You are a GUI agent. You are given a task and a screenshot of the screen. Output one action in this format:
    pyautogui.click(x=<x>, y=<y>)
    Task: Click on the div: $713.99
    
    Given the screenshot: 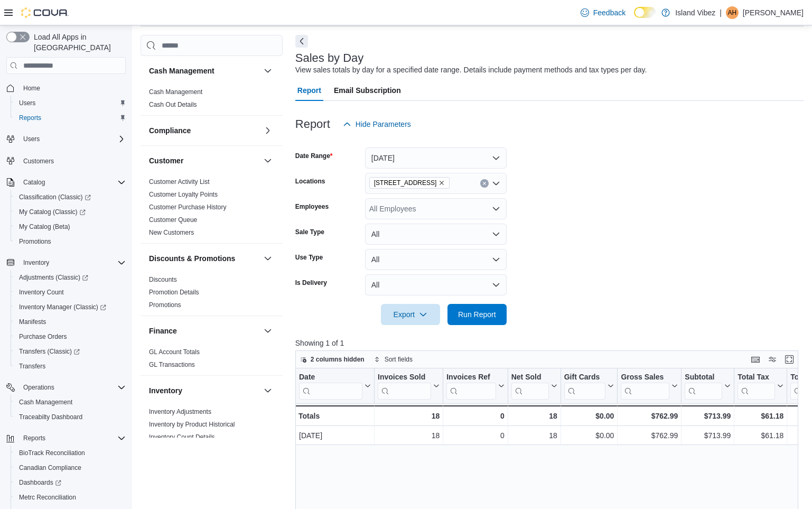 What is the action you would take?
    pyautogui.click(x=708, y=416)
    